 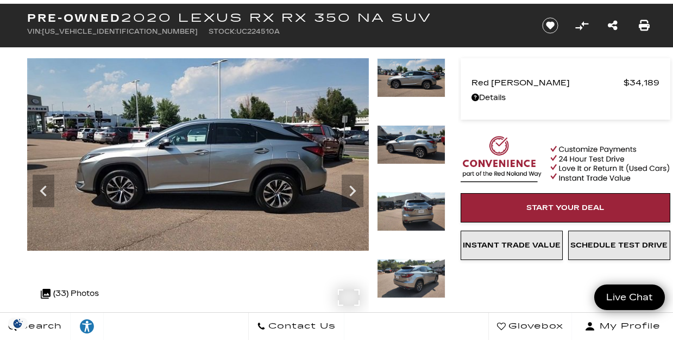 I want to click on a: Print this Pre-Owned 2020 Lexus RX RX 350 NA SUV, so click(x=644, y=26).